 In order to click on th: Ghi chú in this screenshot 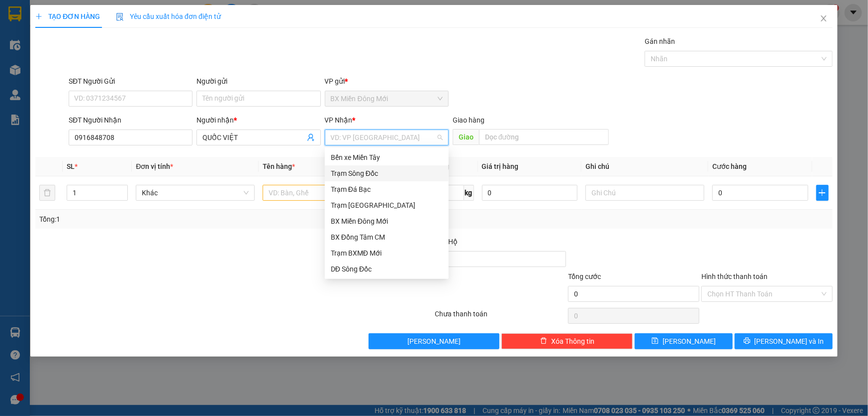, I will do `click(645, 166)`.